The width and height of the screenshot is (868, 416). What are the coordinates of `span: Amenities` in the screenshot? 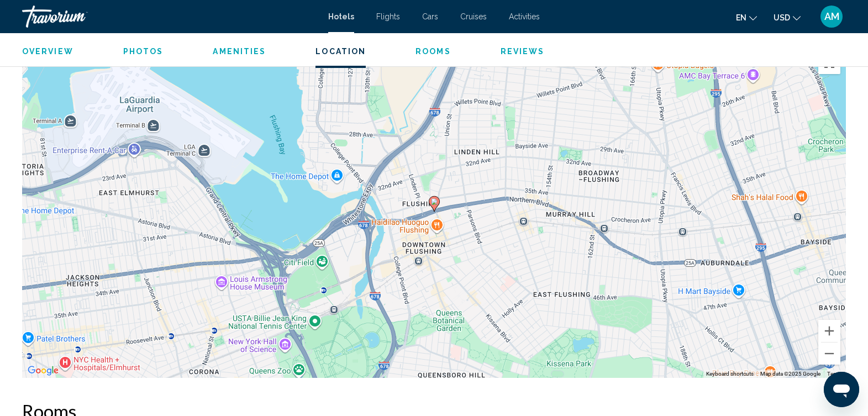 It's located at (239, 51).